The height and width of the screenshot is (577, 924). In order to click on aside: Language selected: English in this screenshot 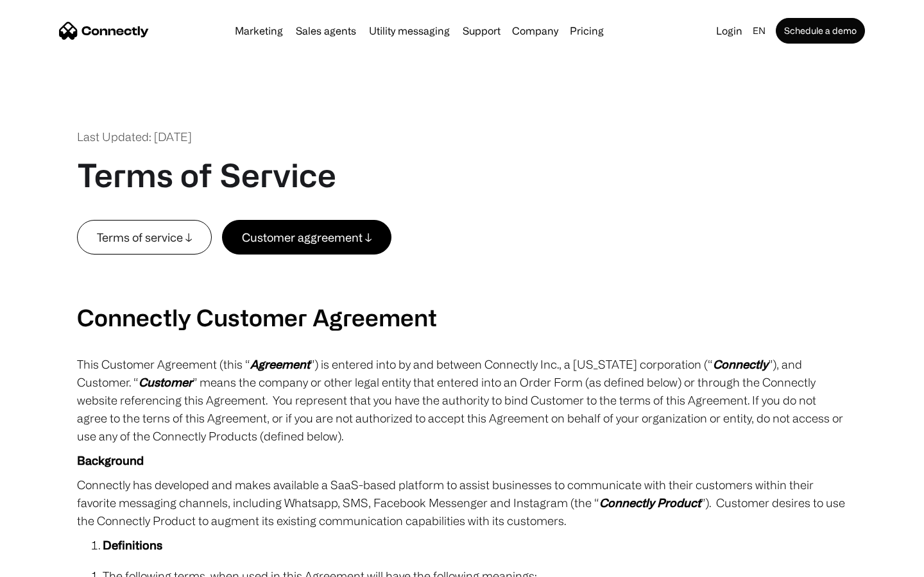, I will do `click(45, 563)`.